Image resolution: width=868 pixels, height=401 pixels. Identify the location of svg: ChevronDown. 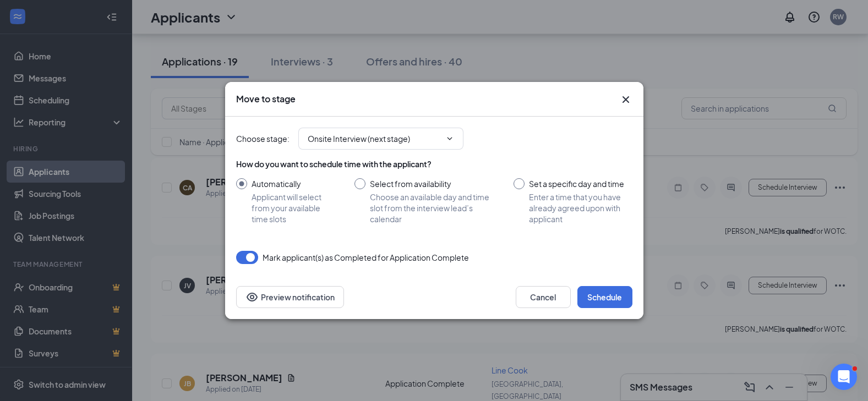
(450, 139).